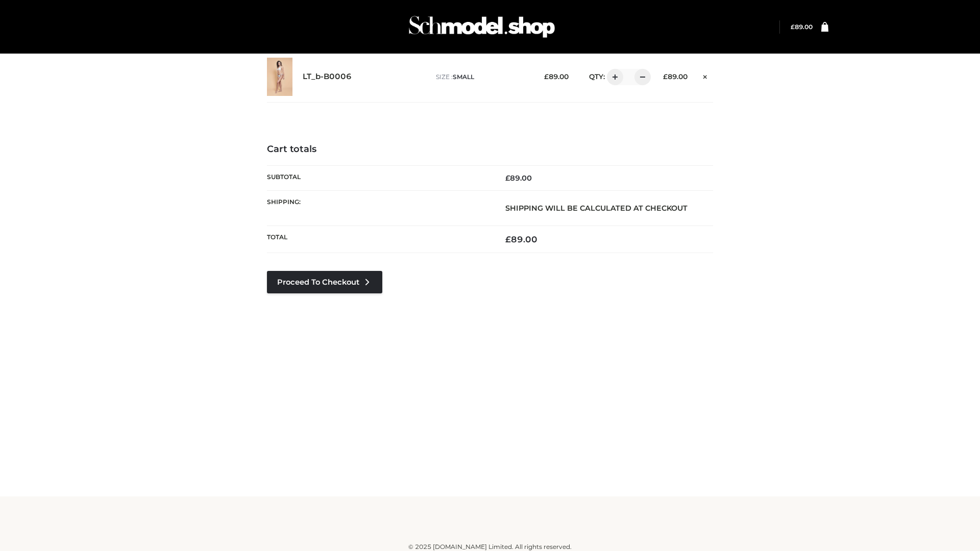 Image resolution: width=980 pixels, height=551 pixels. Describe the element at coordinates (279, 77) in the screenshot. I see `img: LT_b-B0006 - SMALL` at that location.